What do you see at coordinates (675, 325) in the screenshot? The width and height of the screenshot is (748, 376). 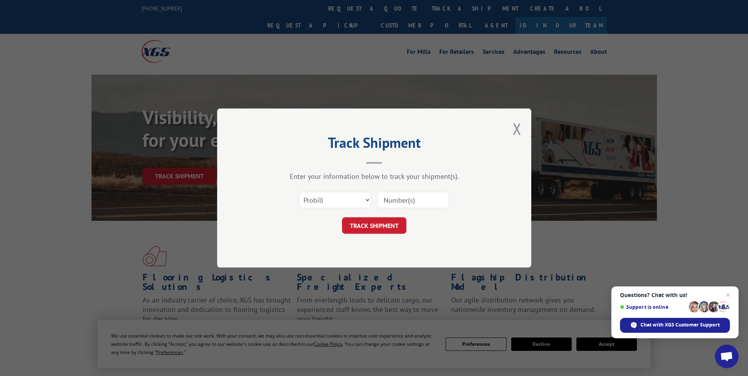 I see `div: Chat with XGS Customer Support` at bounding box center [675, 325].